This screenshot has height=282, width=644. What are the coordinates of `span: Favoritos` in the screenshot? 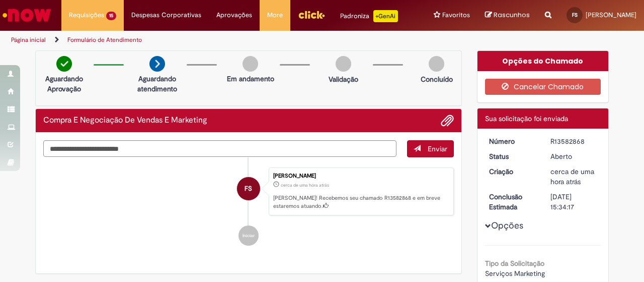 It's located at (456, 15).